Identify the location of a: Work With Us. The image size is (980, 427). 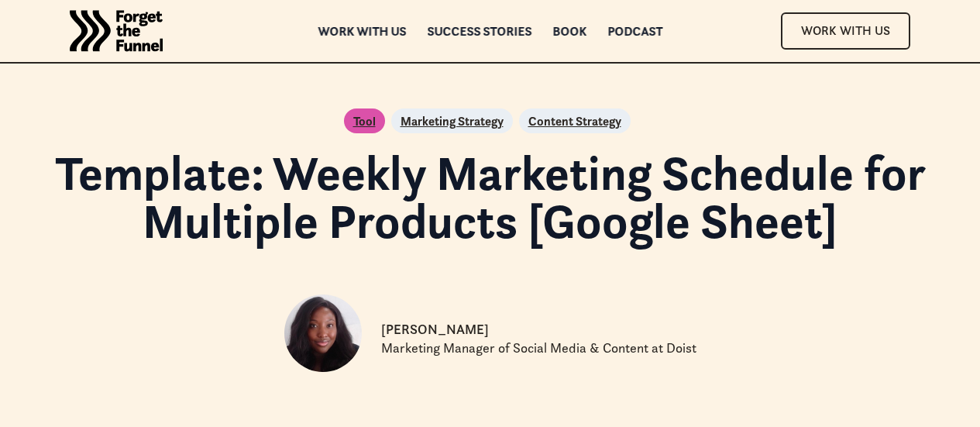
(845, 30).